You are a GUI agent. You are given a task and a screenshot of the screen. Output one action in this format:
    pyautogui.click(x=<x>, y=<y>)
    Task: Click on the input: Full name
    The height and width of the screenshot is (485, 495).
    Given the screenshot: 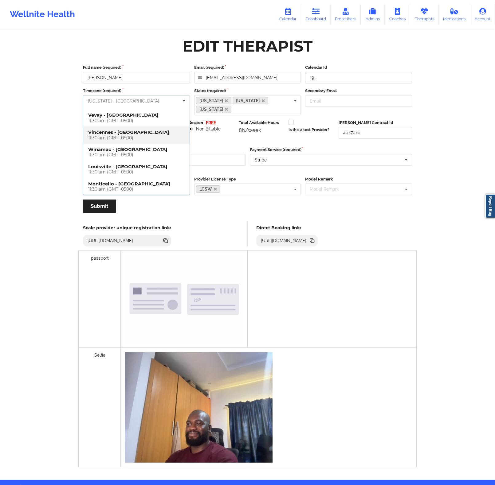 What is the action you would take?
    pyautogui.click(x=136, y=78)
    